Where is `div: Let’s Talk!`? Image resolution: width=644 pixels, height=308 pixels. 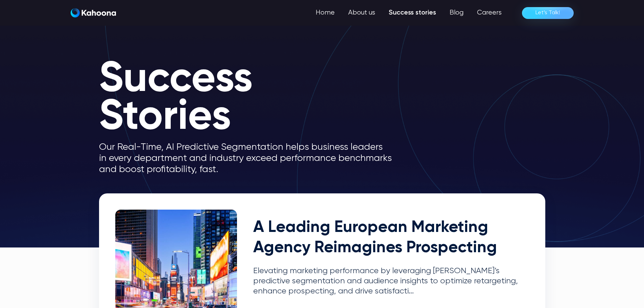 div: Let’s Talk! is located at coordinates (548, 13).